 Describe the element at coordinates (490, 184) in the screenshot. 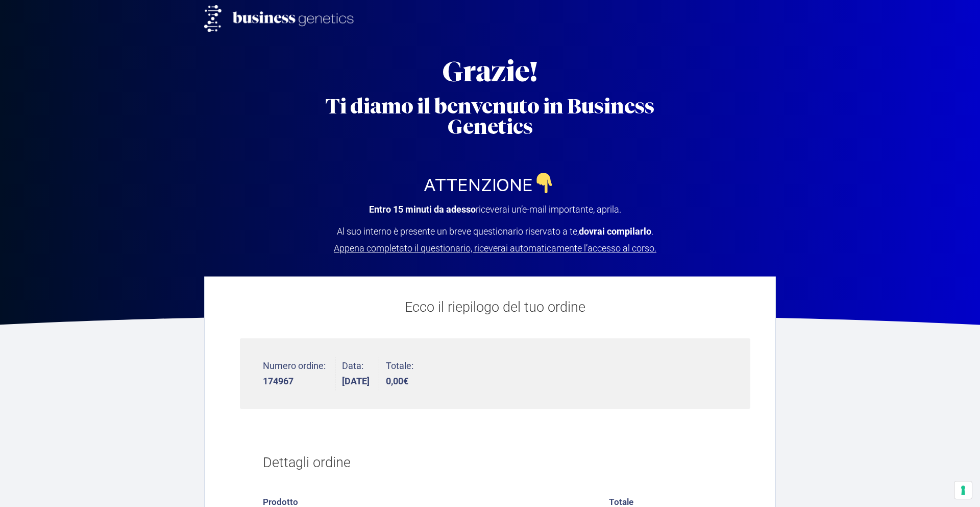

I see `h2: ATTENZIONE` at that location.